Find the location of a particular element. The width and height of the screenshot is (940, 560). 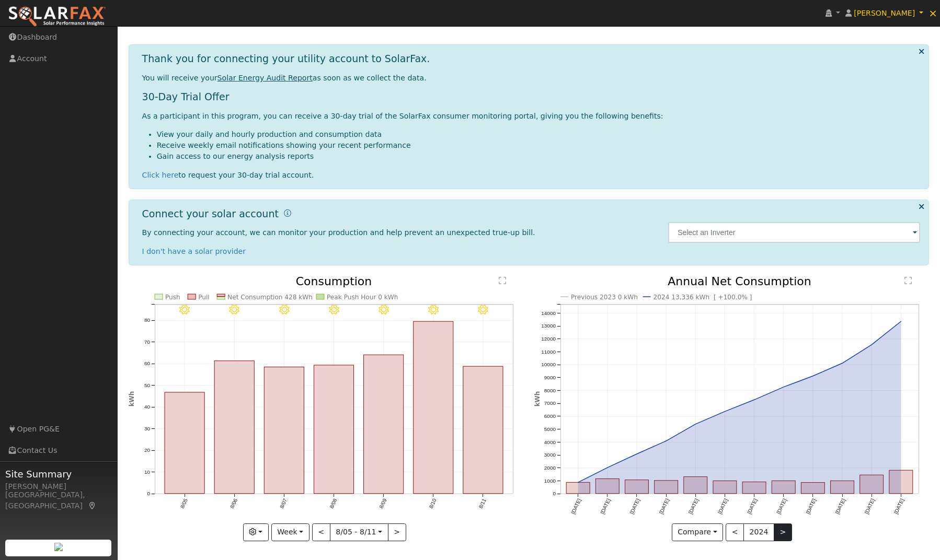

text: 10000 is located at coordinates (548, 364).